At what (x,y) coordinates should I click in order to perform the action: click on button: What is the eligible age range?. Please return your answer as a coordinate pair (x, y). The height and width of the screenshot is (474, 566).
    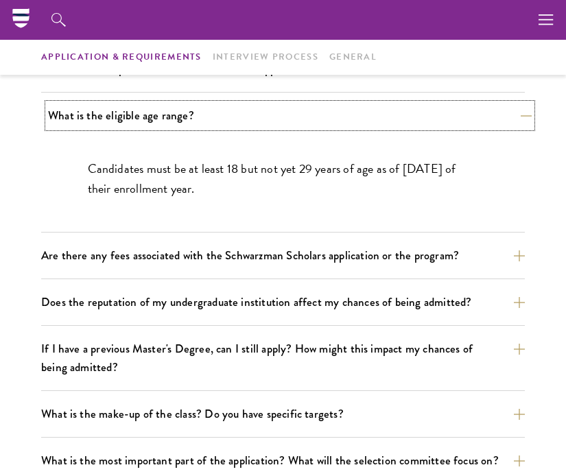
    Looking at the image, I should click on (290, 115).